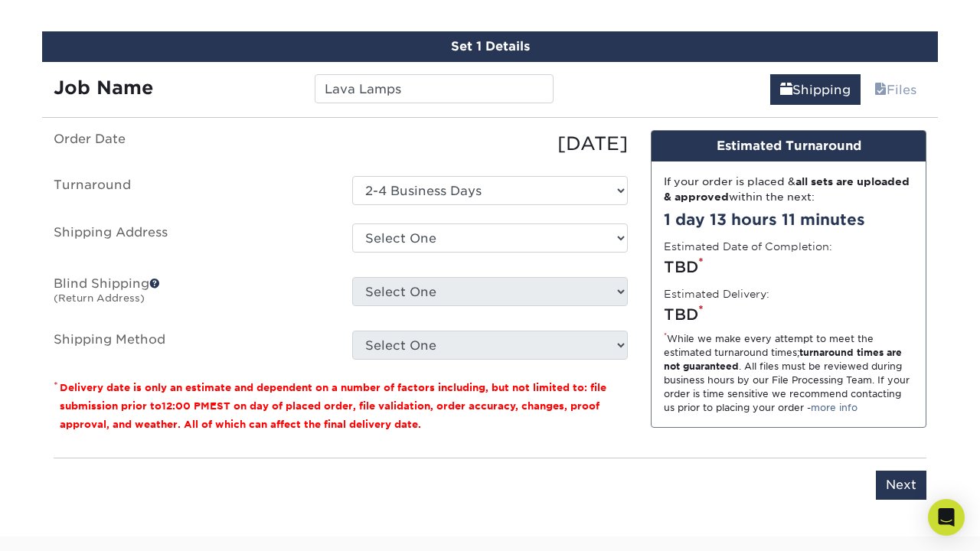 The height and width of the screenshot is (551, 980). I want to click on span: files, so click(880, 90).